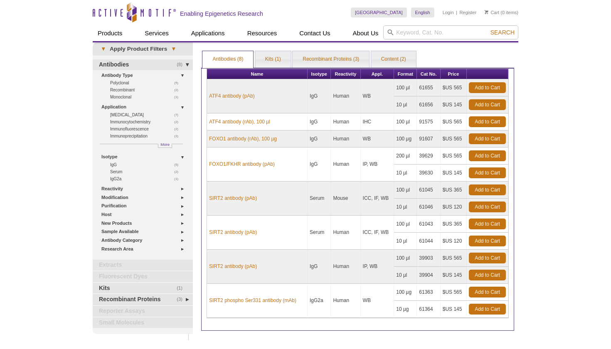 The image size is (611, 349). Describe the element at coordinates (366, 33) in the screenshot. I see `a: About Us` at that location.